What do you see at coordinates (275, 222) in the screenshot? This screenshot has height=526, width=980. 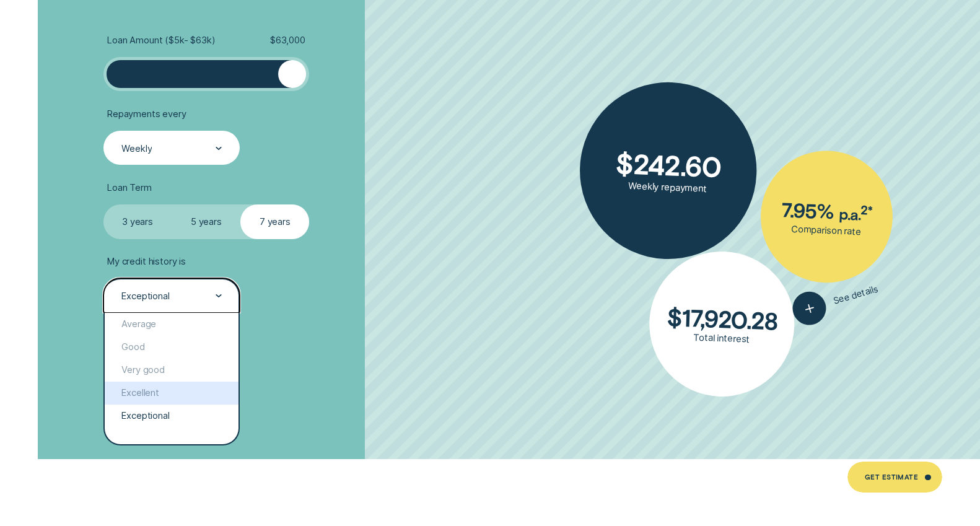 I see `label: 7 years` at bounding box center [275, 222].